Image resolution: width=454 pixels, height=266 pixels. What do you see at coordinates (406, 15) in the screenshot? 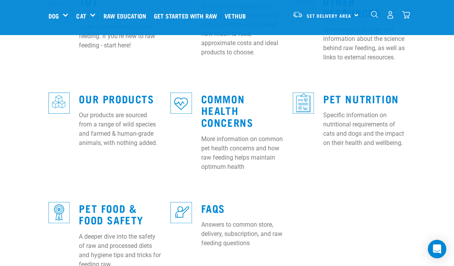
I see `img: home-icon@2x.png` at bounding box center [406, 15].